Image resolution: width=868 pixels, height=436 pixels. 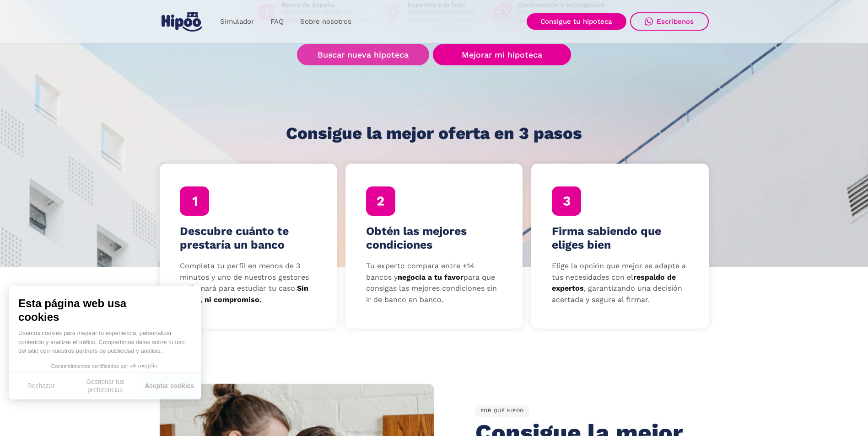 I want to click on h4: Obtén las mejores condiciones, so click(x=434, y=238).